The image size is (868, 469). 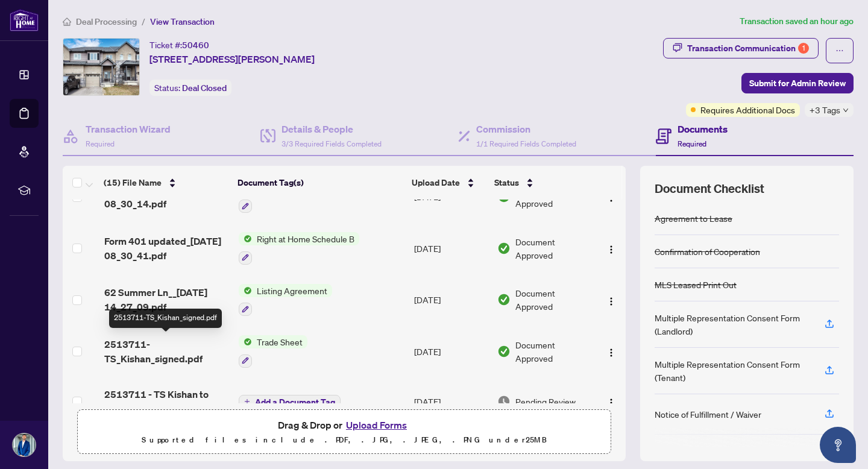 What do you see at coordinates (331, 144) in the screenshot?
I see `span: 3/3 Required Fields Completed` at bounding box center [331, 144].